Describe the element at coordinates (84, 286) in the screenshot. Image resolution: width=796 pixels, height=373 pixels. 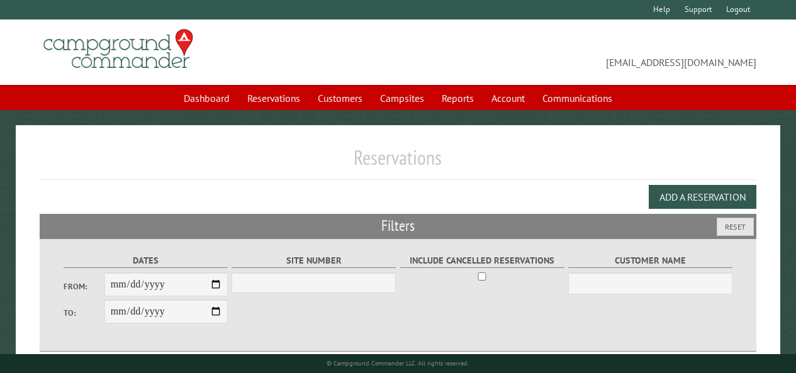
I see `label: From:` at that location.